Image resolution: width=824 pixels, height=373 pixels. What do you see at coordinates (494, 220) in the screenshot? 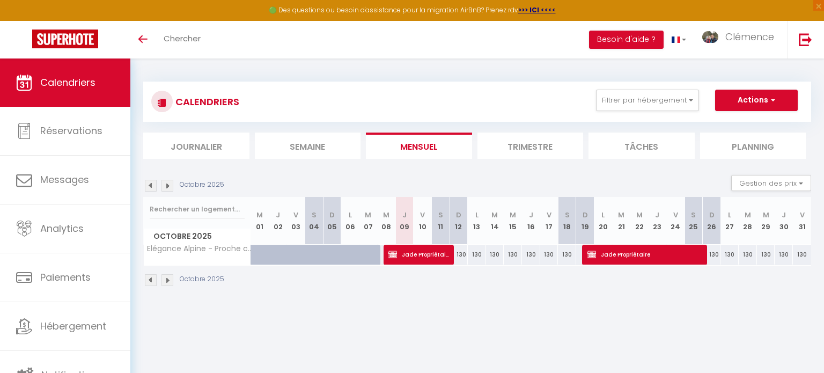
I see `th: 14` at bounding box center [494, 220].